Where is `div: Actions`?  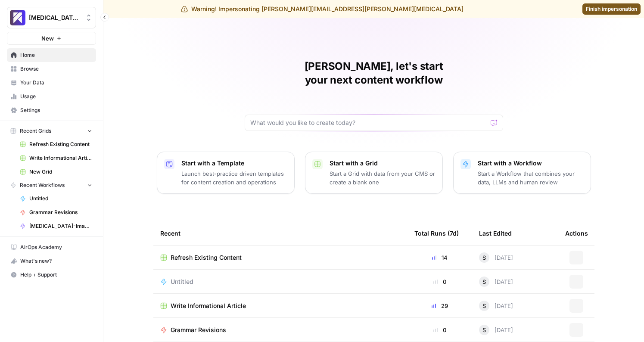
div: Actions is located at coordinates (576, 233).